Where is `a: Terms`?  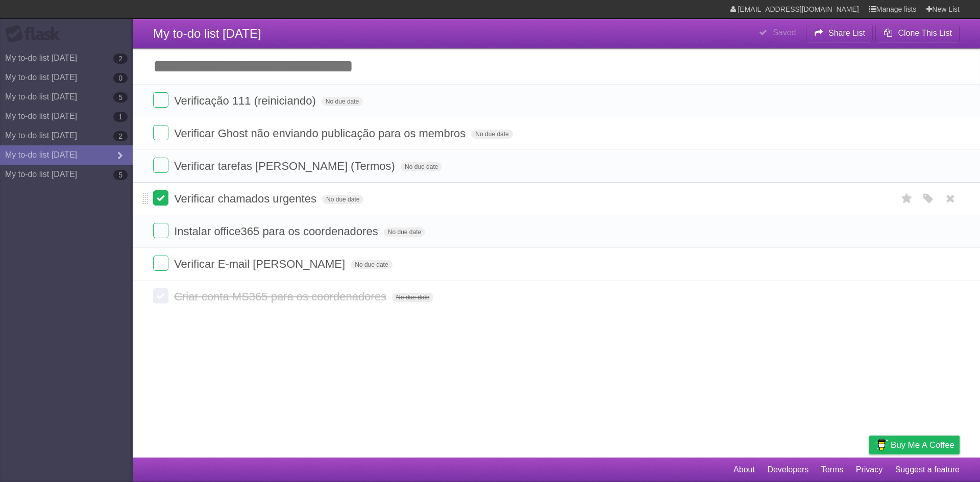
a: Terms is located at coordinates (833, 470).